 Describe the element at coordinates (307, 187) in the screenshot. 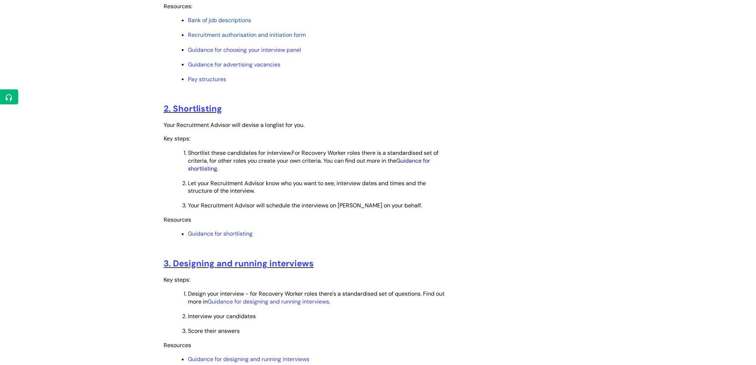

I see `span: Let your Recruitment Advisor know who you want to see, interview dates and times and the structur...` at that location.